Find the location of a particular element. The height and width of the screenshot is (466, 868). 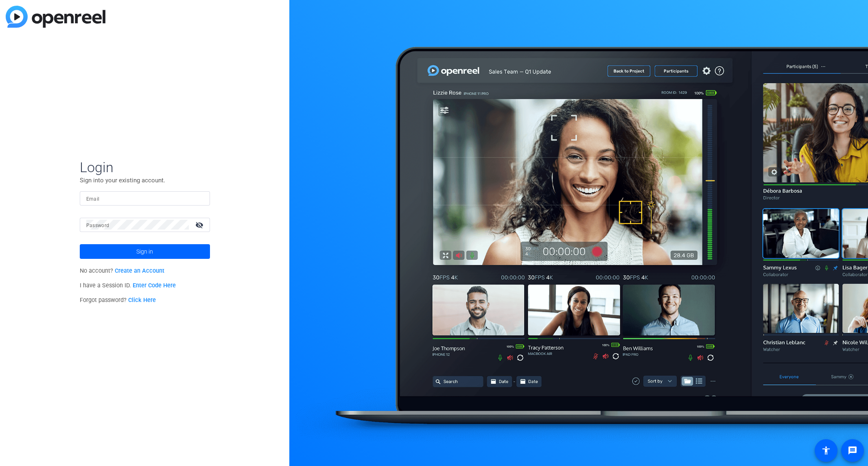

span: Login is located at coordinates (145, 167).